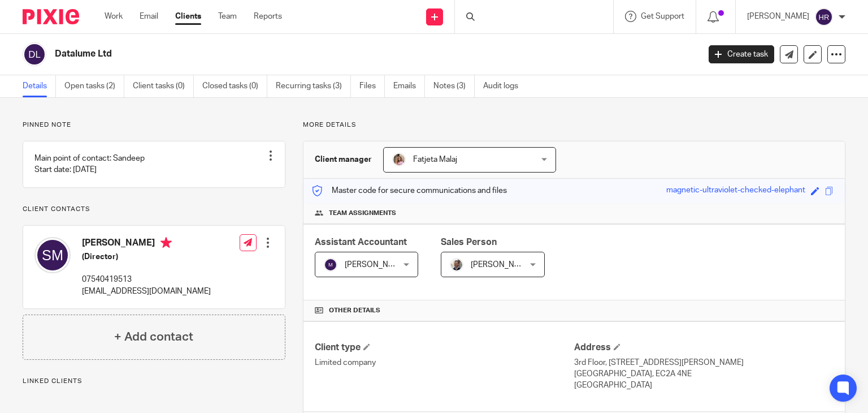 The image size is (868, 413). What do you see at coordinates (360, 242) in the screenshot?
I see `span: Assistant Accountant` at bounding box center [360, 242].